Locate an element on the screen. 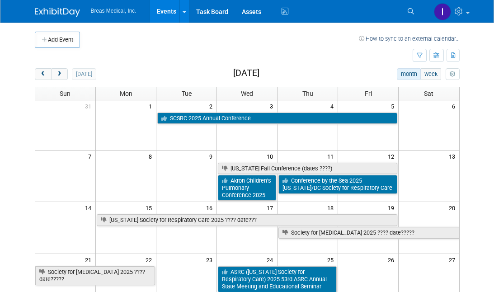  span: 26 is located at coordinates (392, 259).